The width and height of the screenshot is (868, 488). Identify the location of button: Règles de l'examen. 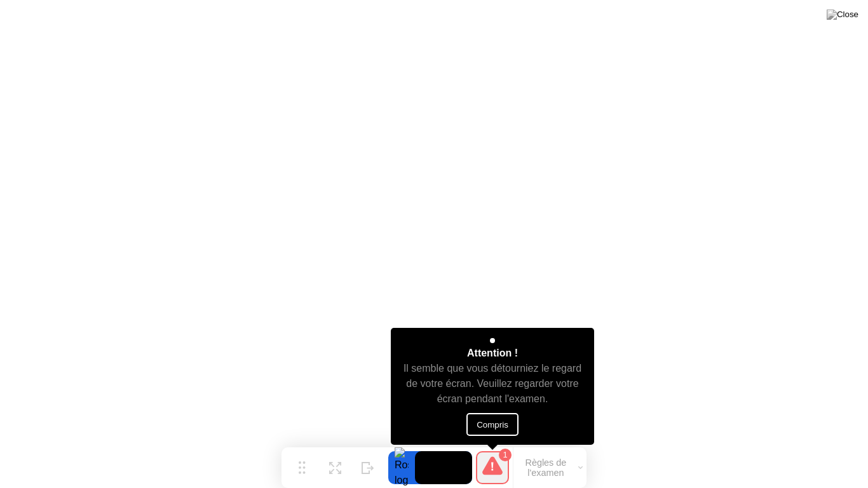
(550, 467).